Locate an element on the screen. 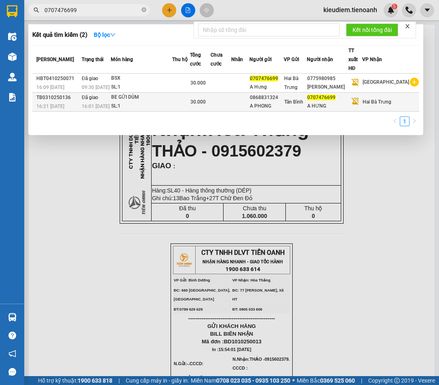  div: 0775980985 is located at coordinates (328, 78).